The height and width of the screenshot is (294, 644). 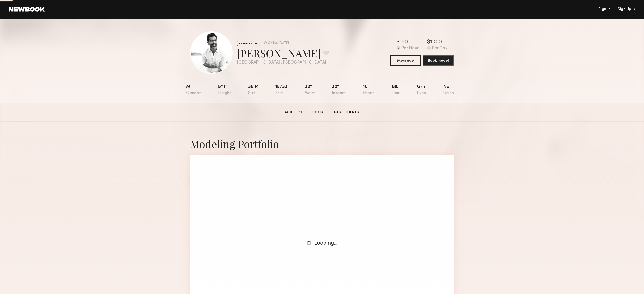 What do you see at coordinates (224, 90) in the screenshot?
I see `div: 5'11"` at bounding box center [224, 90].